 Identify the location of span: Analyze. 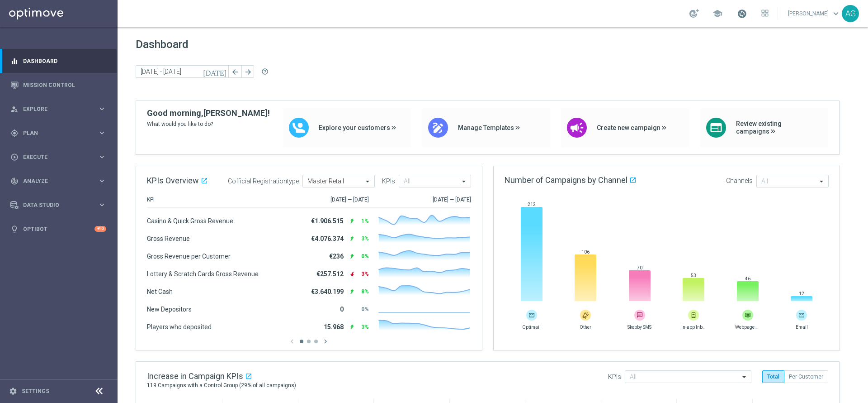
(60, 181).